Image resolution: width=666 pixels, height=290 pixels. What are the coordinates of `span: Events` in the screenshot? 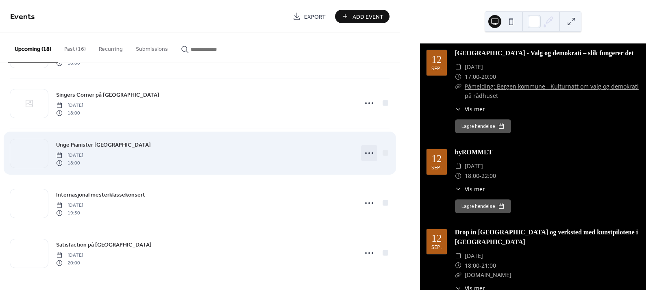 It's located at (22, 17).